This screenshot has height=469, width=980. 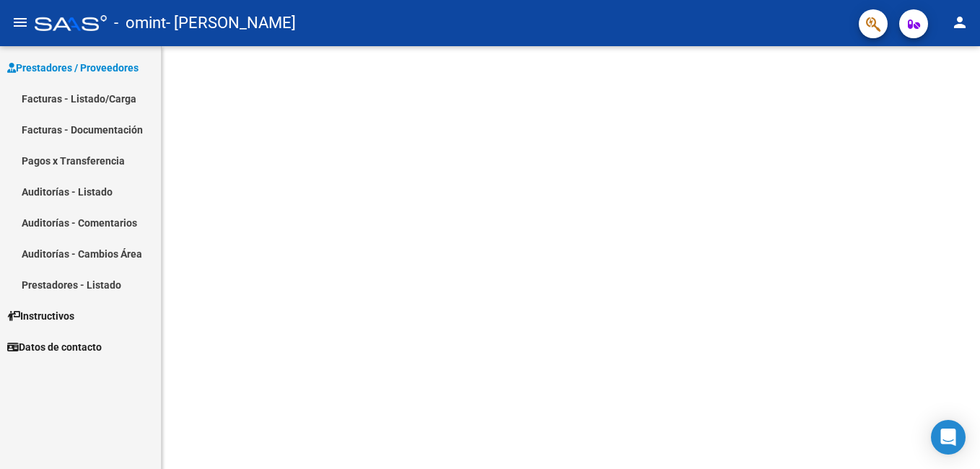 What do you see at coordinates (54, 347) in the screenshot?
I see `span: Datos de contacto` at bounding box center [54, 347].